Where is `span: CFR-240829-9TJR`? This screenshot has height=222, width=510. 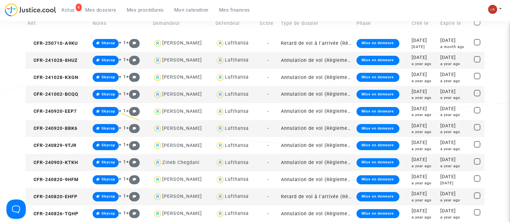
span: CFR-240829-9TJR is located at coordinates (52, 145).